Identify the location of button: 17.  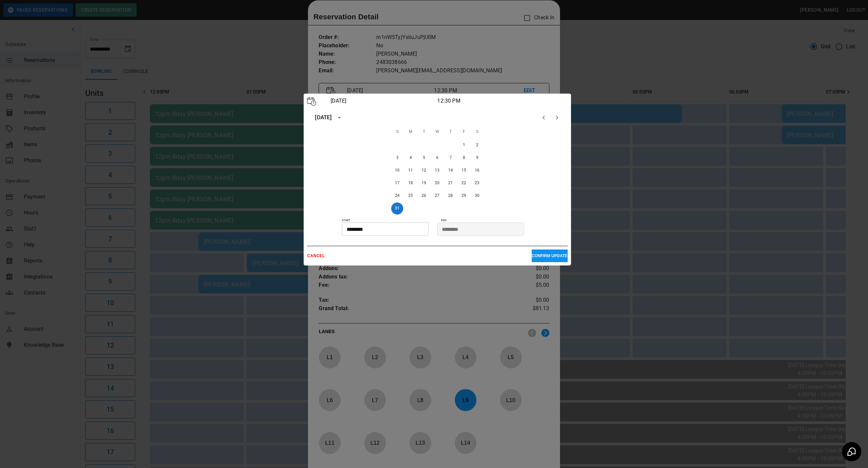
(397, 183).